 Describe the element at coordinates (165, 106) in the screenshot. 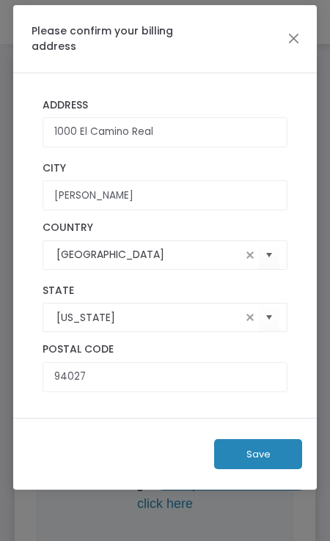

I see `label: Address` at that location.